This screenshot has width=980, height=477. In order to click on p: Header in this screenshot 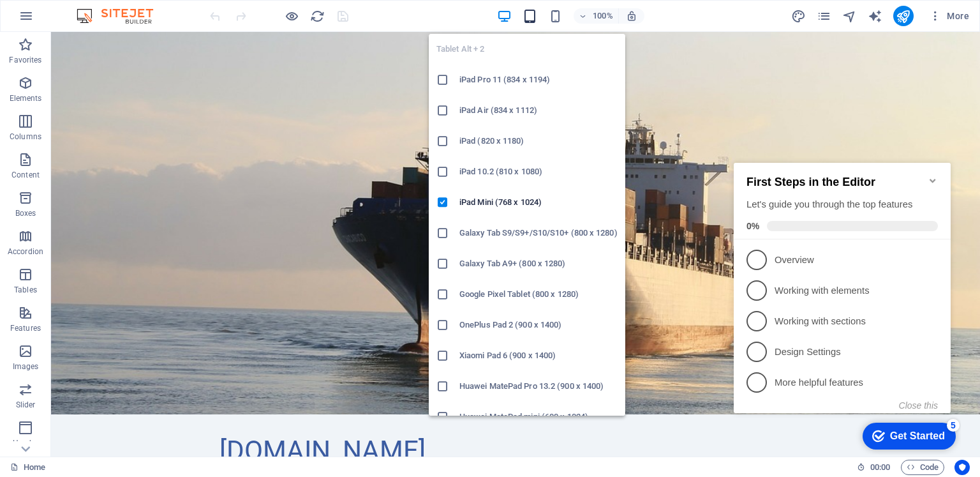, I will do `click(26, 443)`.